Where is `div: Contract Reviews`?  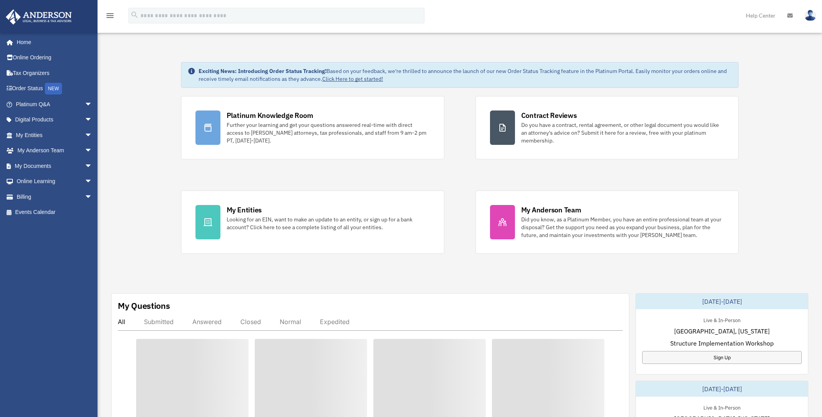
div: Contract Reviews is located at coordinates (549, 115).